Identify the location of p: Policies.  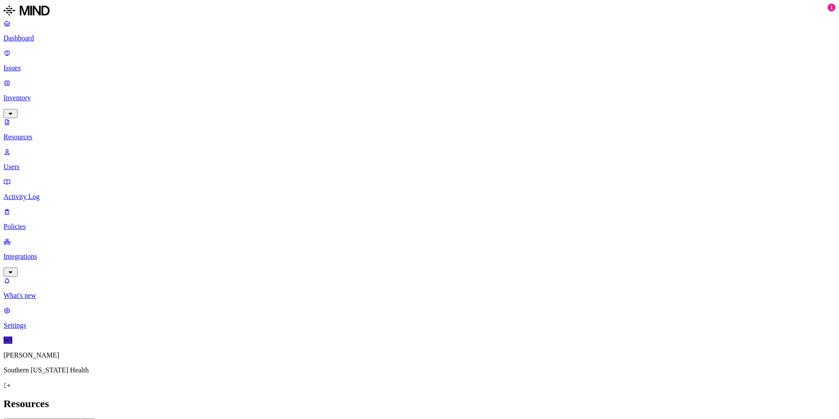
(420, 226).